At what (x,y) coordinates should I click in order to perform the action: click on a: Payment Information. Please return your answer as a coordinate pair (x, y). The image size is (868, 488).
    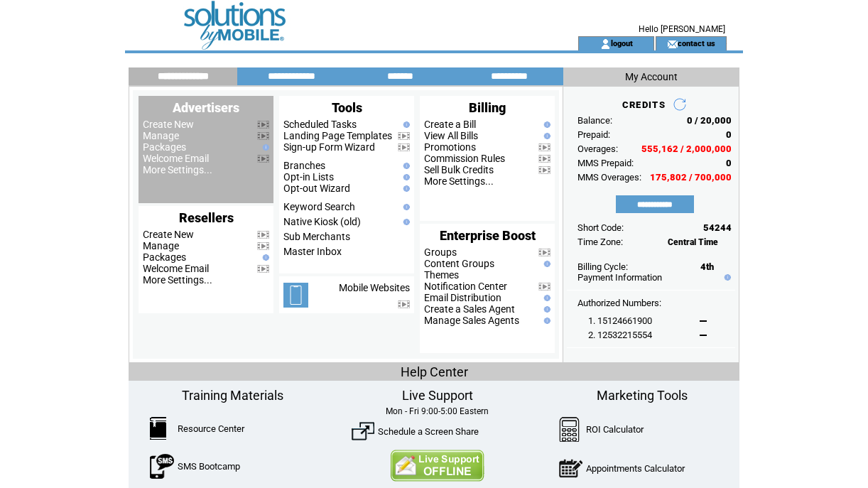
    Looking at the image, I should click on (619, 277).